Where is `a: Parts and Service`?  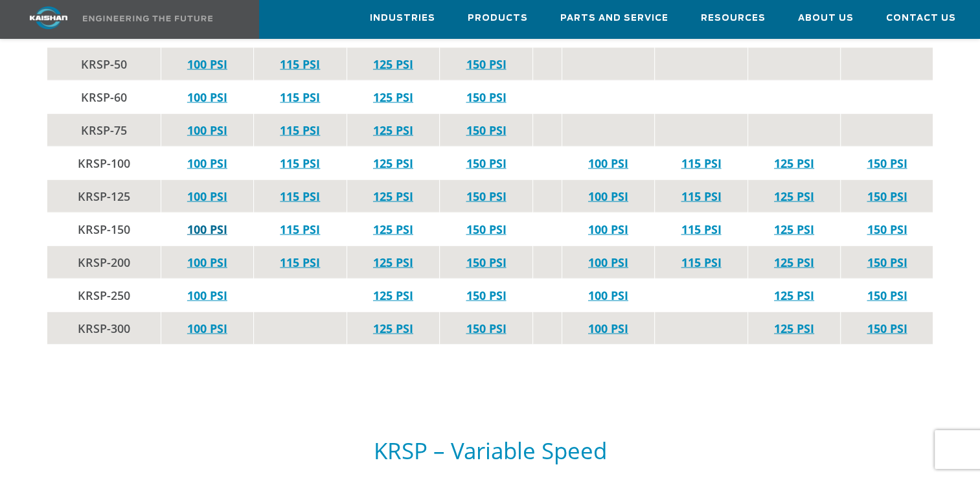 a: Parts and Service is located at coordinates (614, 18).